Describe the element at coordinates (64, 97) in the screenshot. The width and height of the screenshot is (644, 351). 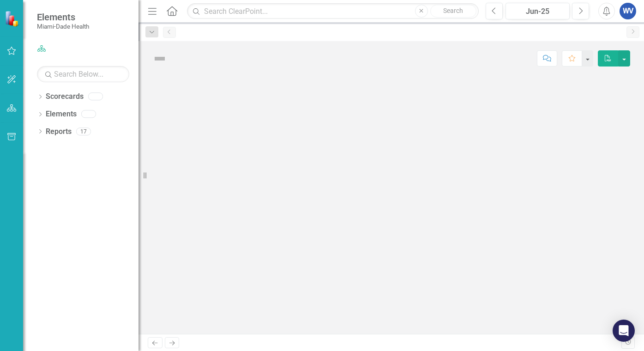
I see `a: Scorecards` at that location.